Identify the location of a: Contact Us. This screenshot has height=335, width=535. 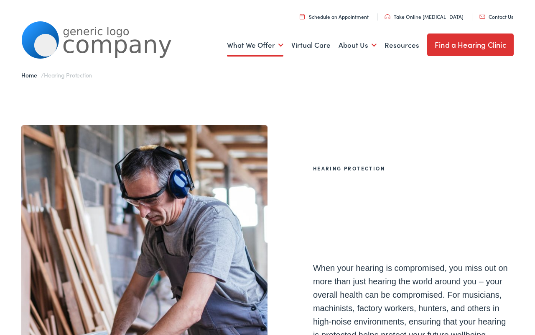
(496, 16).